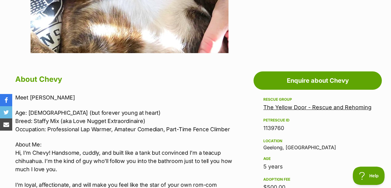 Image resolution: width=391 pixels, height=188 pixels. What do you see at coordinates (318, 120) in the screenshot?
I see `div: PetRescue ID` at bounding box center [318, 120].